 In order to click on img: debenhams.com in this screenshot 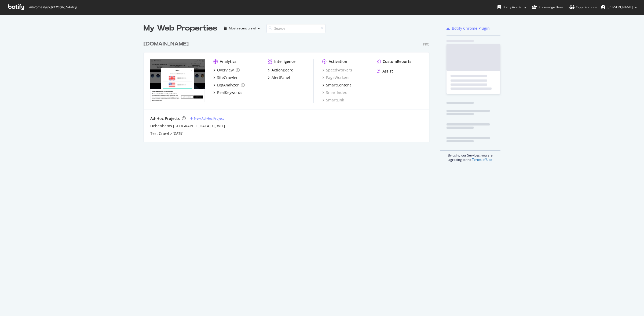, I will do `click(177, 81)`.